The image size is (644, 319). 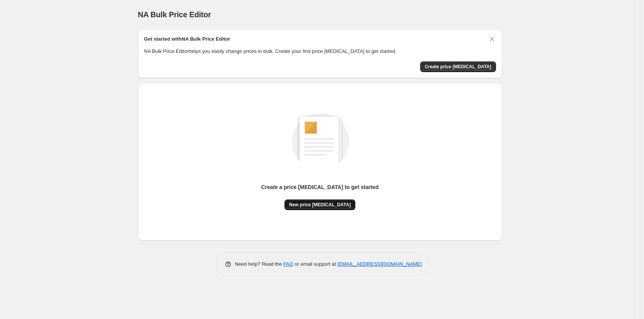 I want to click on span: or email support at, so click(x=315, y=264).